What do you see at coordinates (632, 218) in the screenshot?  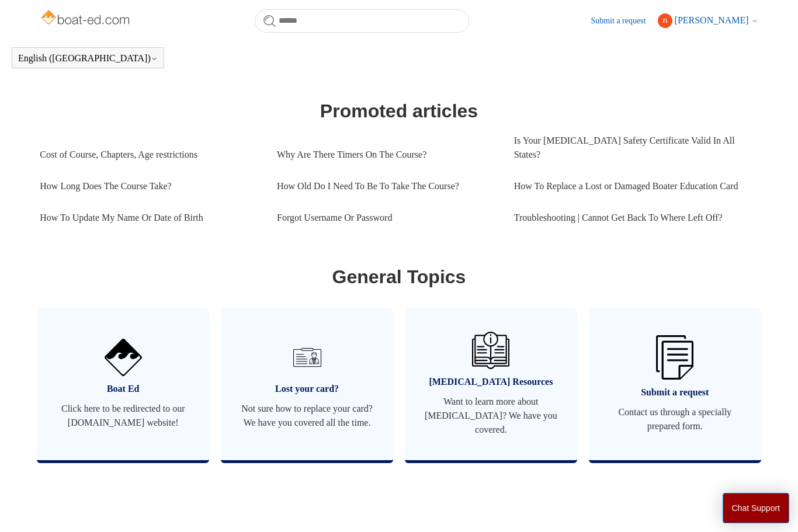 I see `a: Troubleshooting | Cannot Get Back To Where Left Off?` at bounding box center [632, 218].